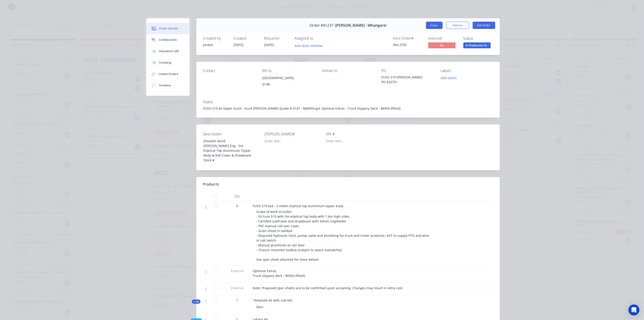  What do you see at coordinates (477, 45) in the screenshot?
I see `span: In Production N...` at bounding box center [477, 45].